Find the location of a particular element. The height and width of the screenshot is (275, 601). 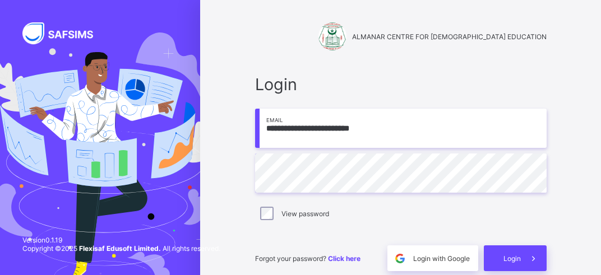

span: Click here is located at coordinates (344, 258).